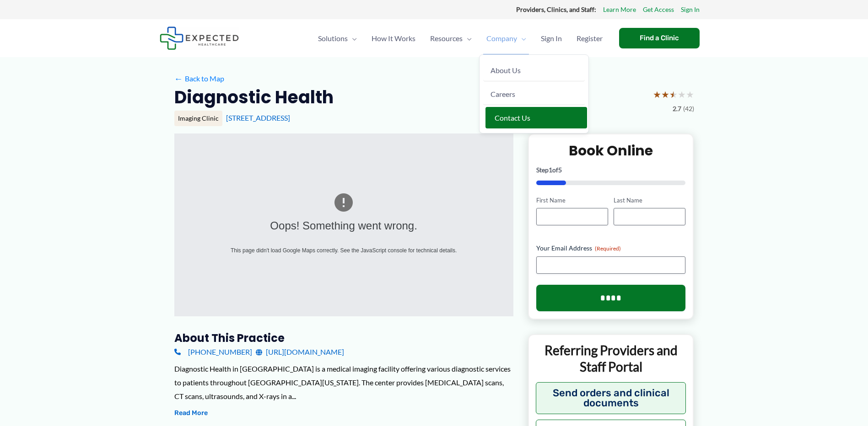 The height and width of the screenshot is (426, 868). Describe the element at coordinates (344, 251) in the screenshot. I see `div: This page didn't load Google Maps correctly. See the JavaScript console for technical details.` at that location.